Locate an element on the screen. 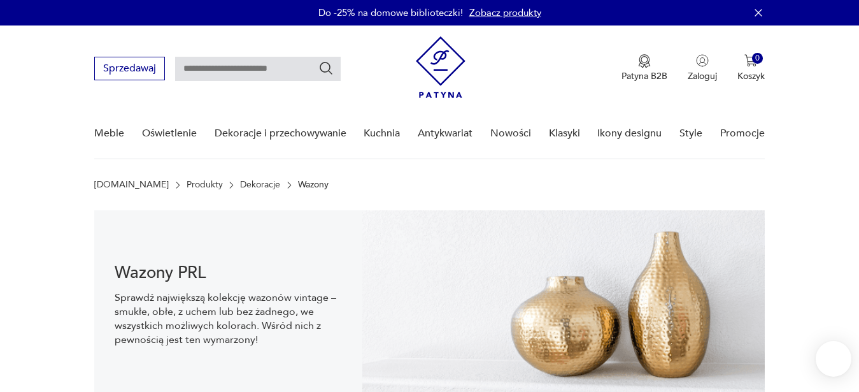  p: Wazony is located at coordinates (313, 185).